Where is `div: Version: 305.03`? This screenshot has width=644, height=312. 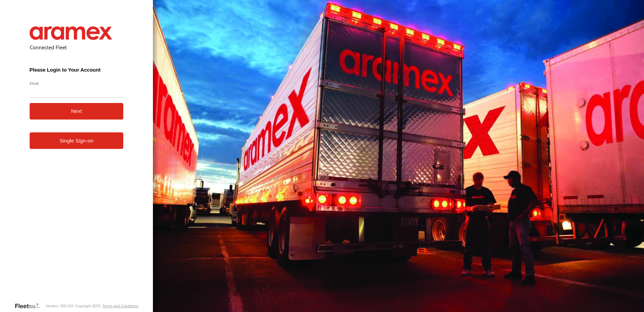 div: Version: 305.03 is located at coordinates (58, 306).